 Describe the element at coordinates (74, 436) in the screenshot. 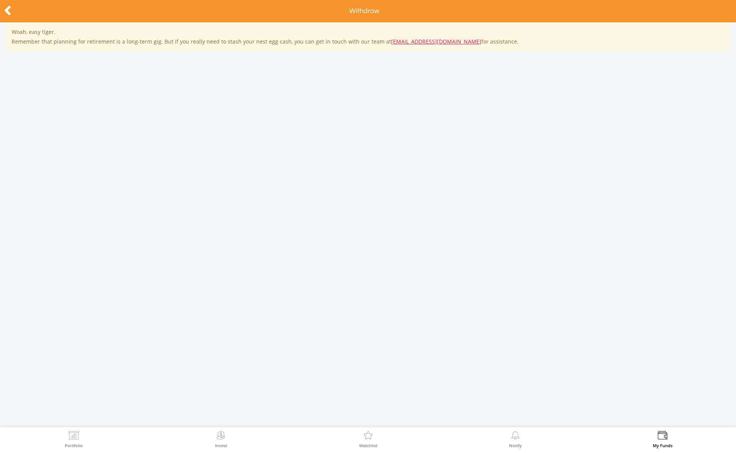

I see `img: View Portfolio` at that location.